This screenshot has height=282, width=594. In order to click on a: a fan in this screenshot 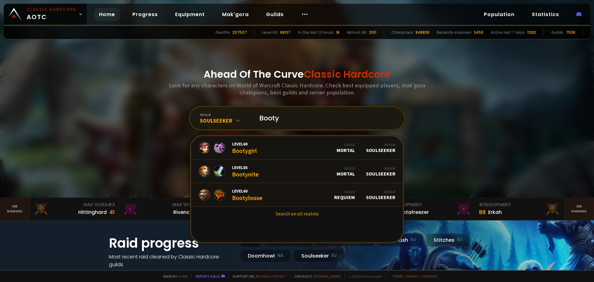, I will do `click(183, 276)`.